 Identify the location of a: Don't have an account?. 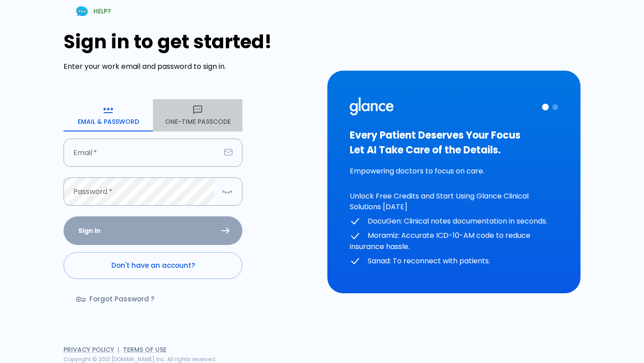
(153, 266).